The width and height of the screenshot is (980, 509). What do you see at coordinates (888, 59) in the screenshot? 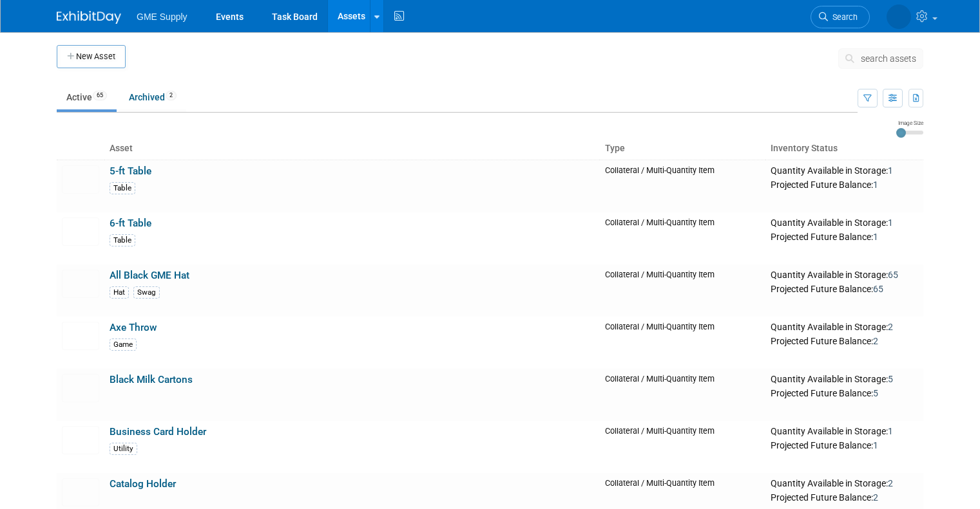
I see `span: search assets` at bounding box center [888, 59].